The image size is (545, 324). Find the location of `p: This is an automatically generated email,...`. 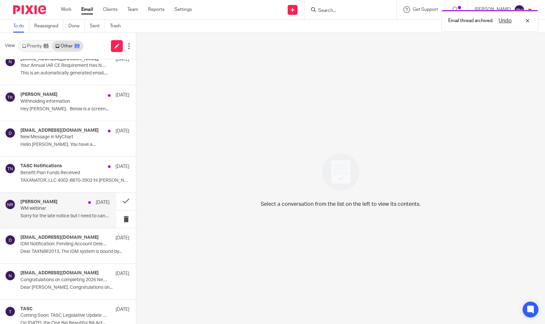

p: This is an automatically generated email,... is located at coordinates (75, 73).